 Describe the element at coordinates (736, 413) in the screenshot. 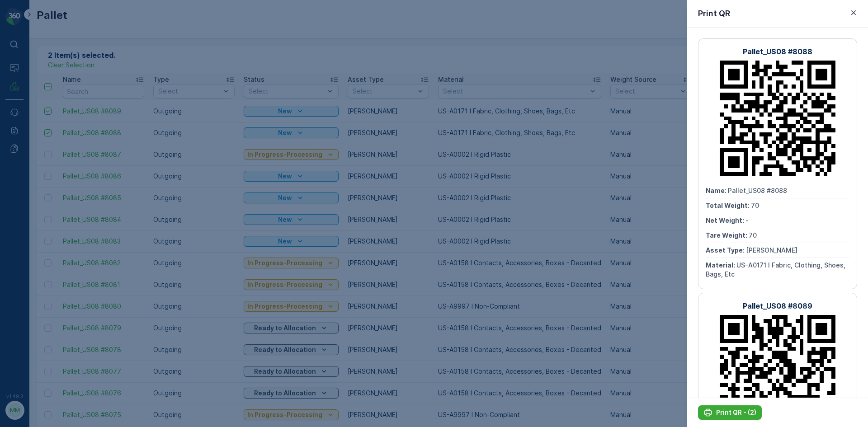

I see `p: Print QR - (2)` at that location.